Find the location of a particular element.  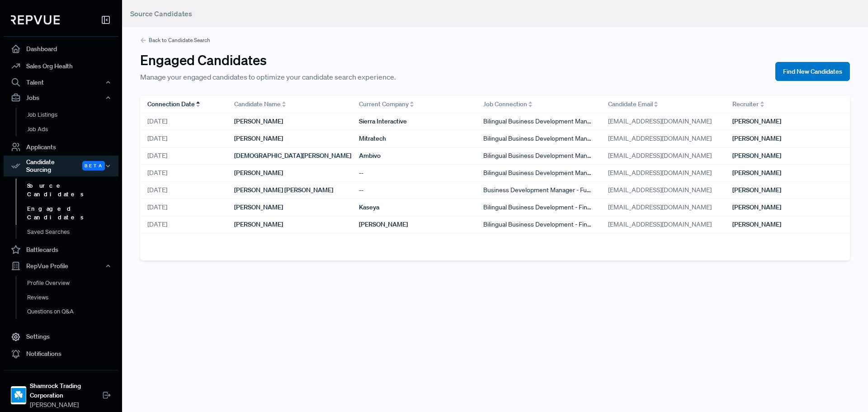

p: Manage your engaged candidates to optimize your candidate search experience. is located at coordinates (293, 77).